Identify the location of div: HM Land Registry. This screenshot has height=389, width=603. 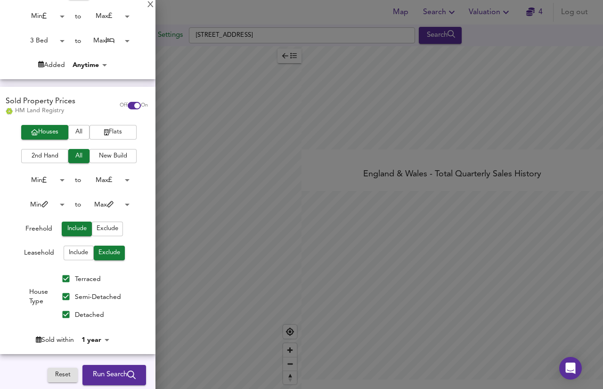
(41, 111).